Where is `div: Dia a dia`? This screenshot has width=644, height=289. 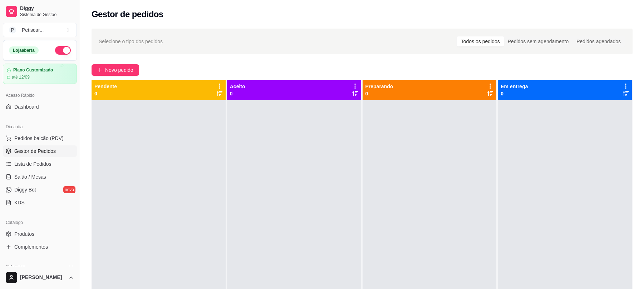
div: Dia a dia is located at coordinates (40, 127).